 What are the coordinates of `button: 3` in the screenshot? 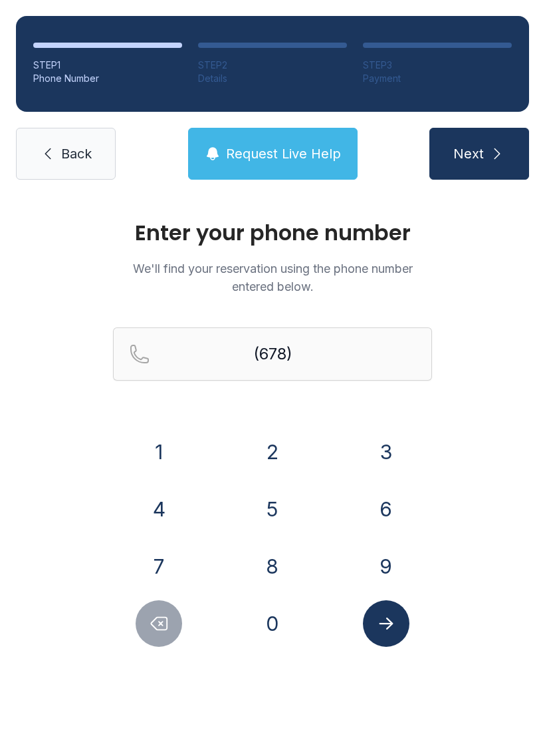 It's located at (386, 452).